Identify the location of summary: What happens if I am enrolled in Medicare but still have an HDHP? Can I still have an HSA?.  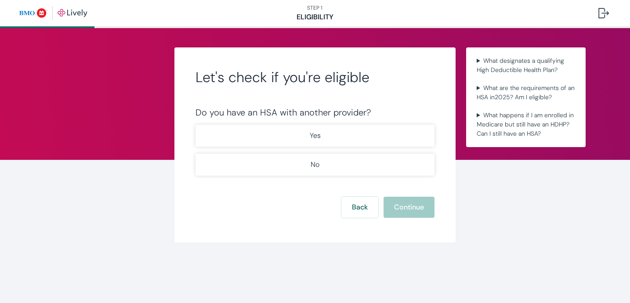
(526, 124).